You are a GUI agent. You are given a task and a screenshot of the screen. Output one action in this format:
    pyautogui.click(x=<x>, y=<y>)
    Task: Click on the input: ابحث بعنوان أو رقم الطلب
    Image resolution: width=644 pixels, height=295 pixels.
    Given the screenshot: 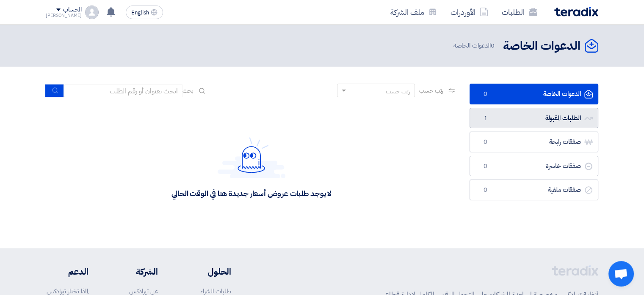 What is the action you would take?
    pyautogui.click(x=123, y=91)
    